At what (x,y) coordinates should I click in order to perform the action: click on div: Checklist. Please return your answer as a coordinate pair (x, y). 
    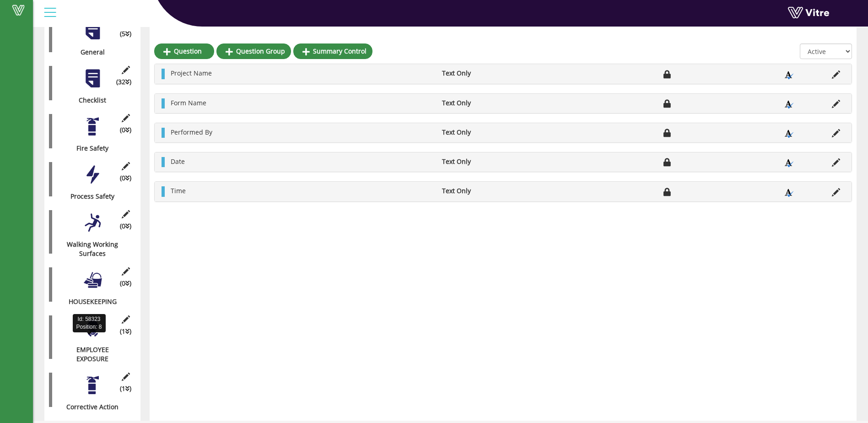
    Looking at the image, I should click on (89, 100).